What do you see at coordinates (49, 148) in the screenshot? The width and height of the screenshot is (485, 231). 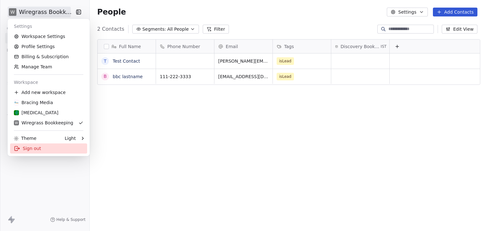 I see `div: Sign out` at bounding box center [49, 148].